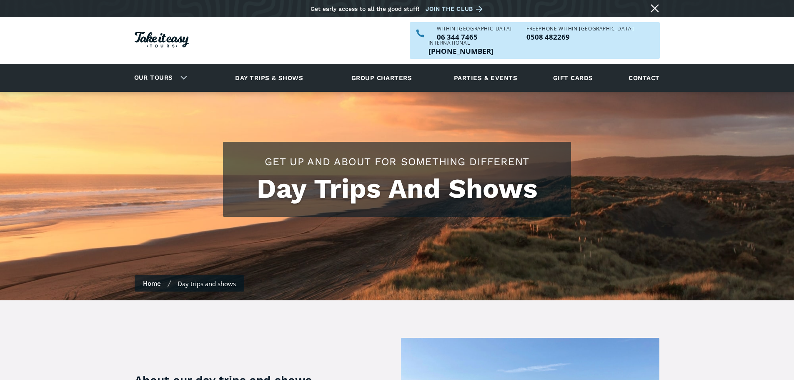 The image size is (794, 380). Describe the element at coordinates (397, 161) in the screenshot. I see `h2: Get up and about for something different` at that location.